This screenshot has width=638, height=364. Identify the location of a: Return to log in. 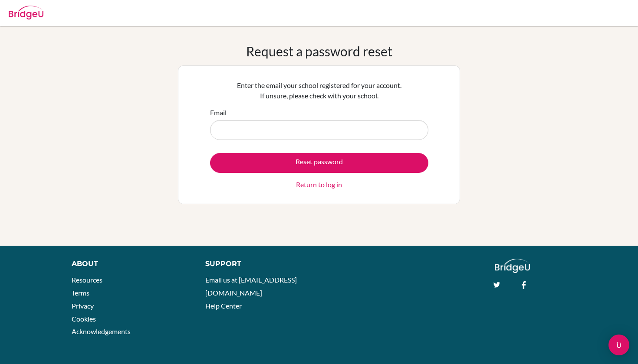
(319, 185).